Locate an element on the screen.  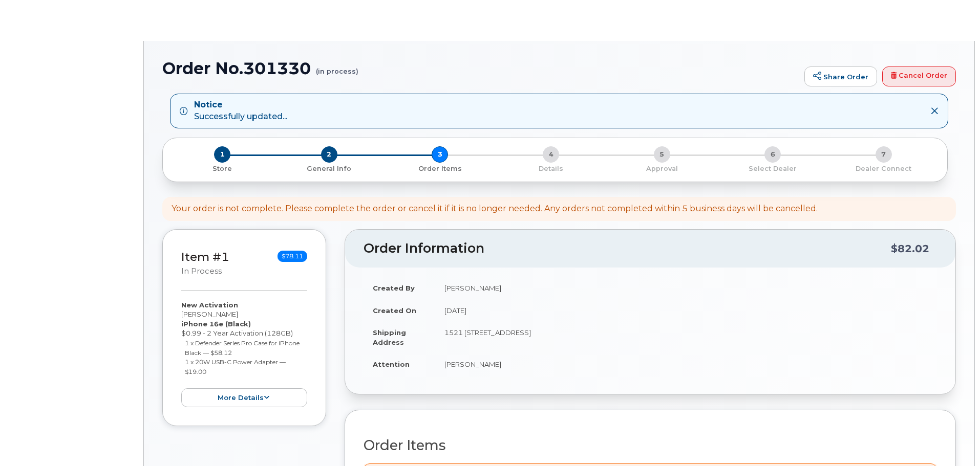
strong: Created By is located at coordinates (394, 288).